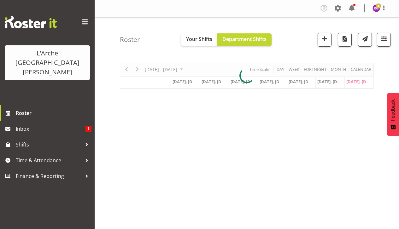 The width and height of the screenshot is (399, 229). Describe the element at coordinates (54, 113) in the screenshot. I see `span: Roster` at that location.